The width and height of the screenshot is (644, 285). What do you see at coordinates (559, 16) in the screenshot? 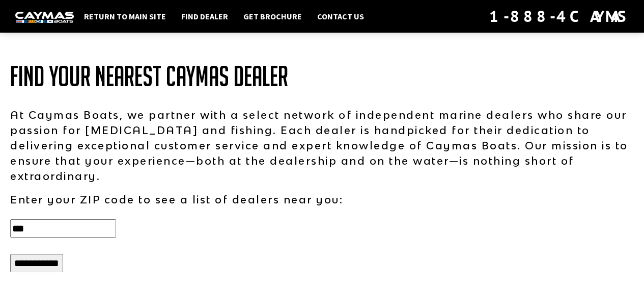
I see `div: 1-888-4CAYMAS` at bounding box center [559, 16].